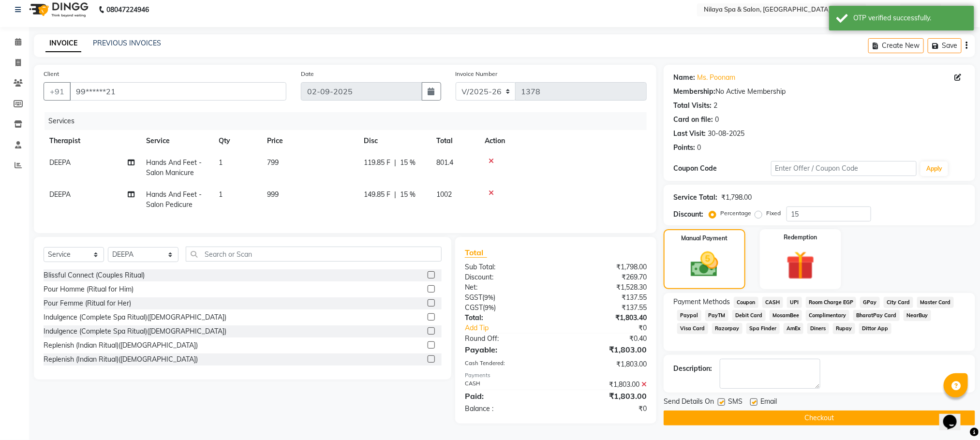 Image resolution: width=980 pixels, height=440 pixels. I want to click on img: _cash.svg, so click(705, 264).